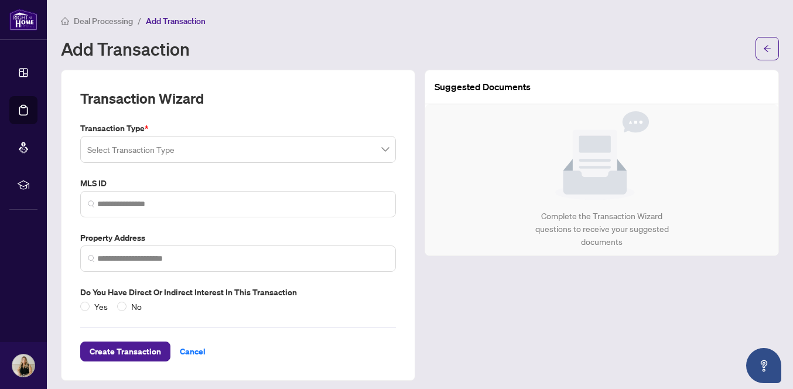  What do you see at coordinates (483, 87) in the screenshot?
I see `article: Suggested Documents` at bounding box center [483, 87].